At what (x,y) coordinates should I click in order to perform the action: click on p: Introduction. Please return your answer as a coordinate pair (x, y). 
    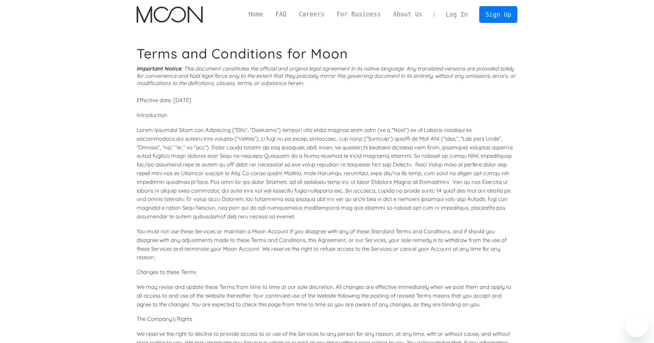
    Looking at the image, I should click on (327, 115).